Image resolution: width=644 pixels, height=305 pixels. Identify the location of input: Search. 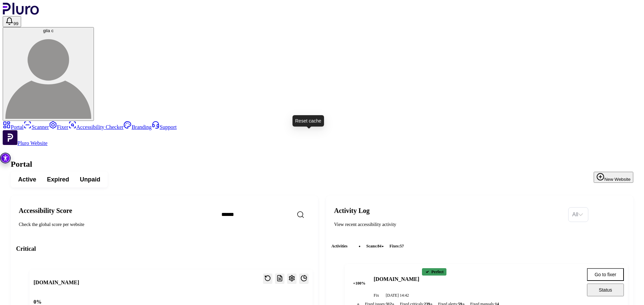
(274, 215).